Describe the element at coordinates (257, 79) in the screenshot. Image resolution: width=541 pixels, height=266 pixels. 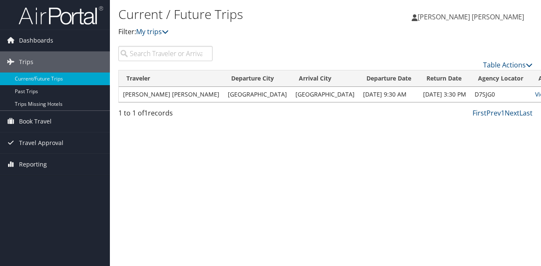
I see `th: Departure City: activate to sort column ascending` at that location.